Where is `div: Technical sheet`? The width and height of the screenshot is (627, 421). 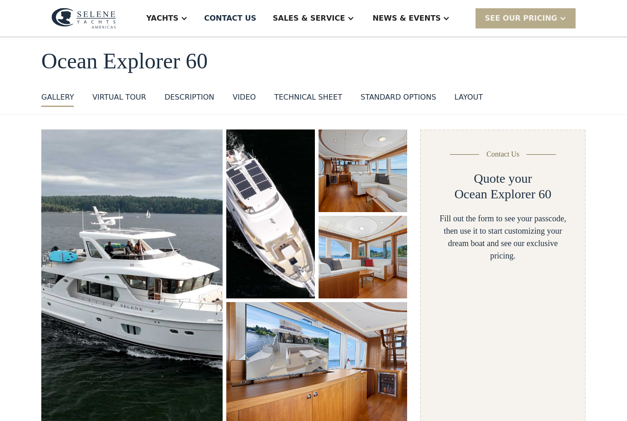 div: Technical sheet is located at coordinates (308, 97).